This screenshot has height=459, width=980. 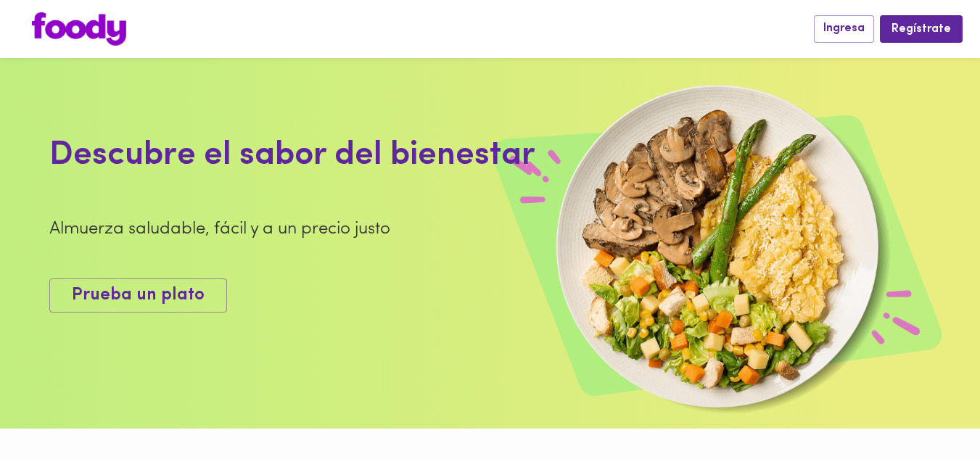 What do you see at coordinates (343, 156) in the screenshot?
I see `div: Descubre el sabor del bienestar` at bounding box center [343, 156].